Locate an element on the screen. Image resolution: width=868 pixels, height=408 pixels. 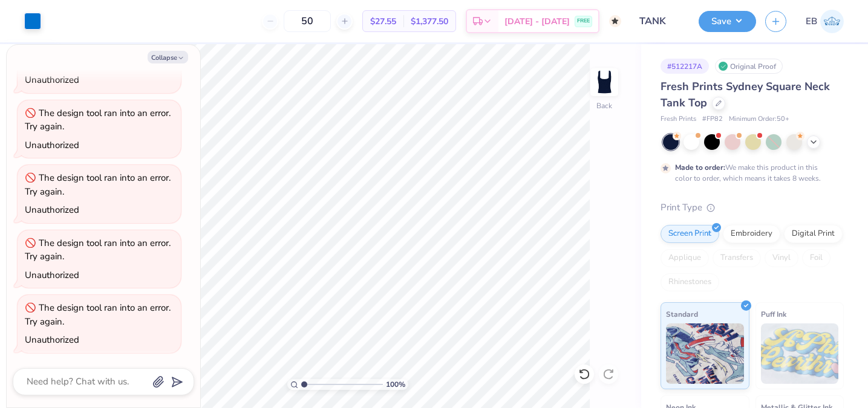
span: Fresh Prints Sydney Square Neck Tank Top is located at coordinates (745, 94).